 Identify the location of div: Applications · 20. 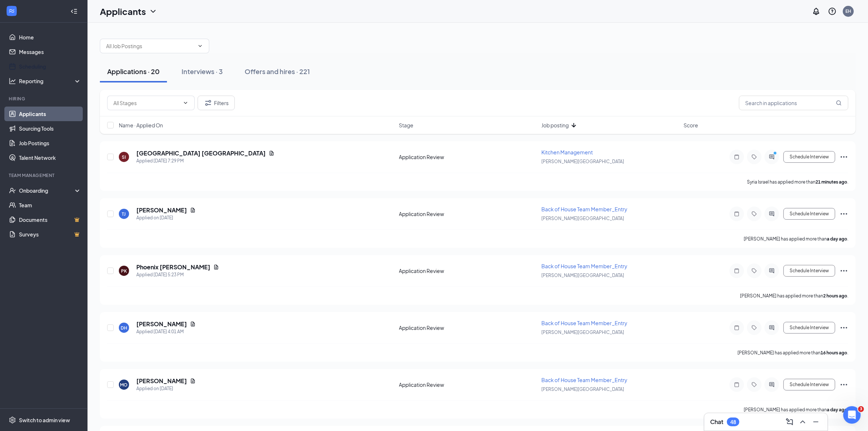
(133, 71).